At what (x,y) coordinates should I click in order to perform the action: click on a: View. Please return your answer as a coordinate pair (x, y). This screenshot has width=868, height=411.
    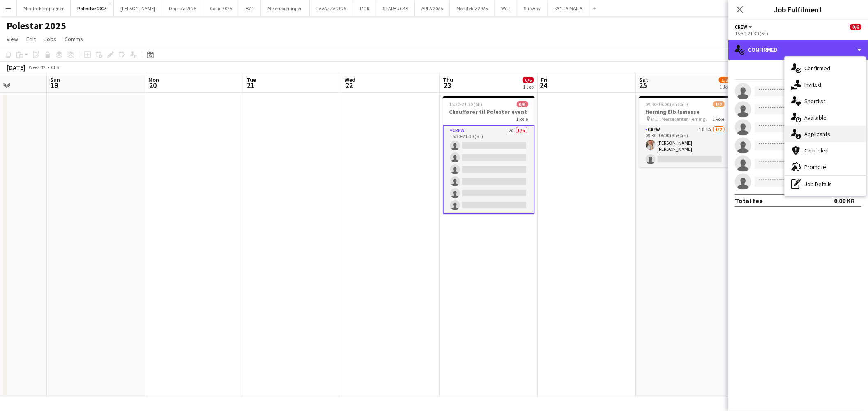
    Looking at the image, I should click on (12, 39).